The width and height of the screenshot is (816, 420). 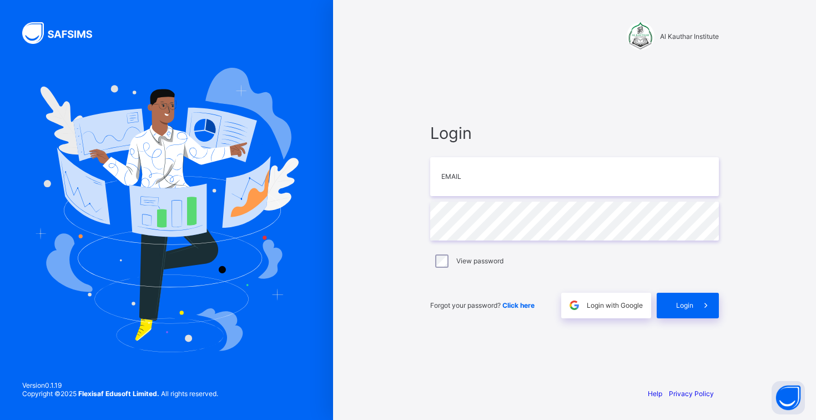 What do you see at coordinates (519, 305) in the screenshot?
I see `a: Click here` at bounding box center [519, 305].